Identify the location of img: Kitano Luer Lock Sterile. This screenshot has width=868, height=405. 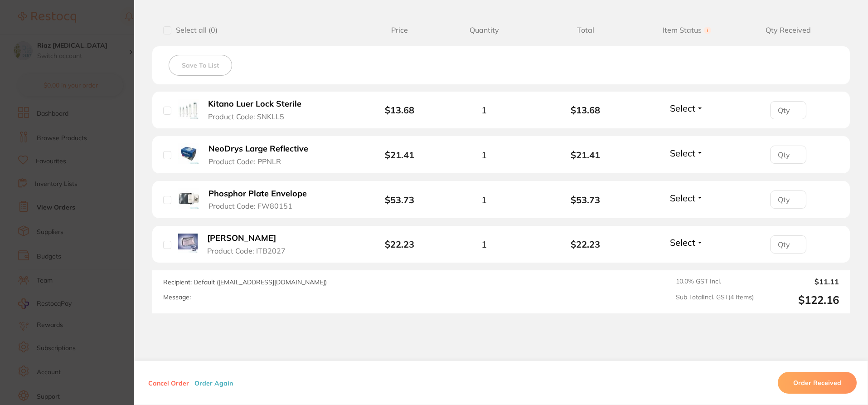
(188, 109).